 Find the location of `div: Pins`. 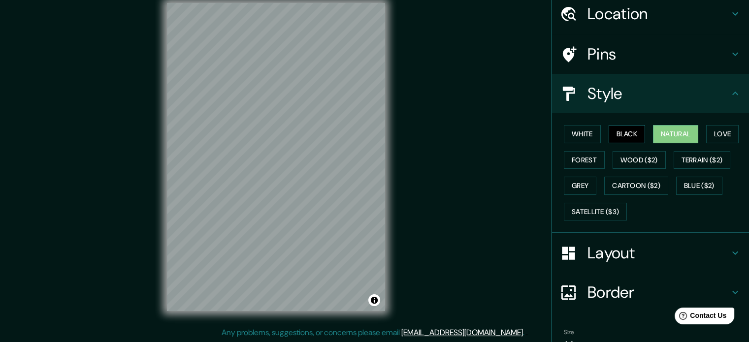

div: Pins is located at coordinates (651, 54).